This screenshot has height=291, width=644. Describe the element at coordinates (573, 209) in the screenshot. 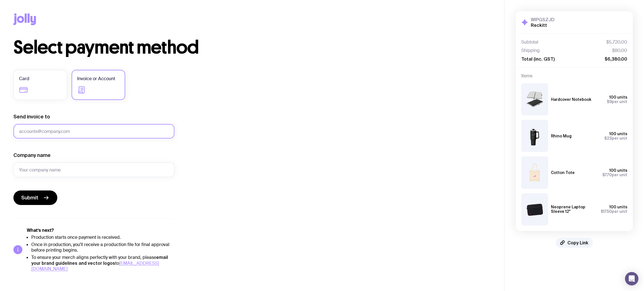

I see `h3: Neoprene Laptop Sleeve 12"` at that location.